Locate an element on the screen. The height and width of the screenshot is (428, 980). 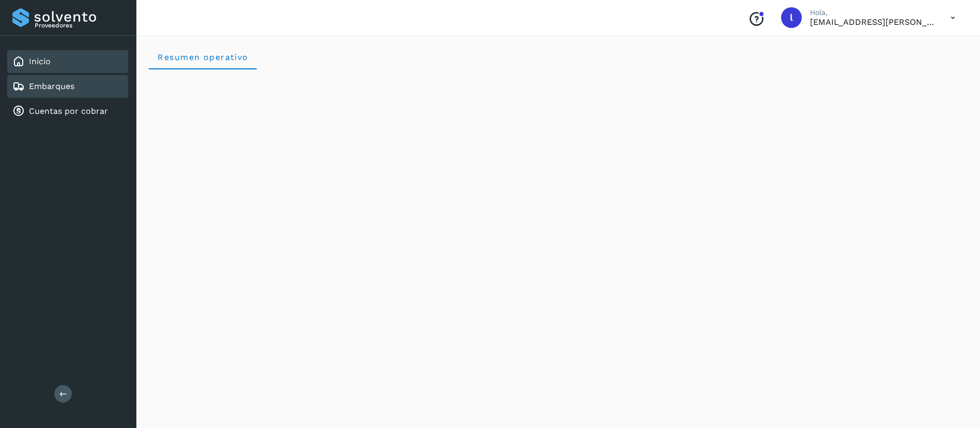
div: Cuentas por cobrar is located at coordinates (67, 111).